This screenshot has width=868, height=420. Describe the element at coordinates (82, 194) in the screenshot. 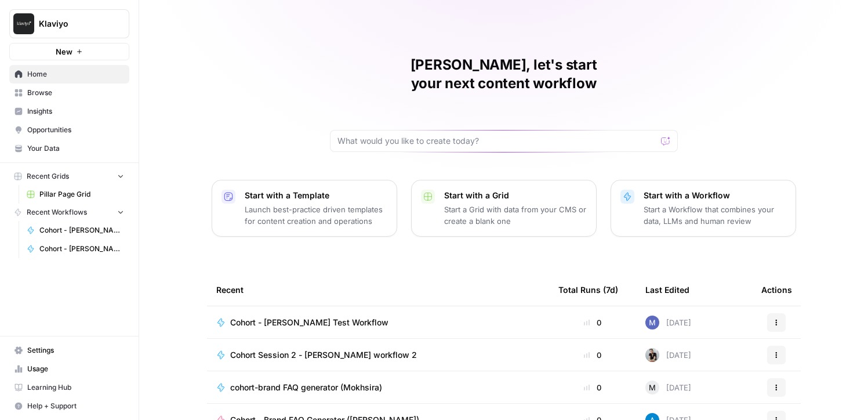

I see `span: Pillar Page Grid` at that location.